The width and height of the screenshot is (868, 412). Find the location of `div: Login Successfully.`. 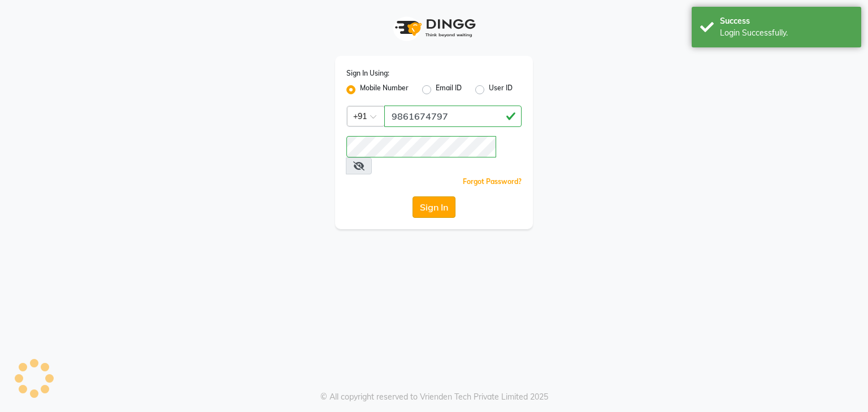

div: Login Successfully. is located at coordinates (786, 33).